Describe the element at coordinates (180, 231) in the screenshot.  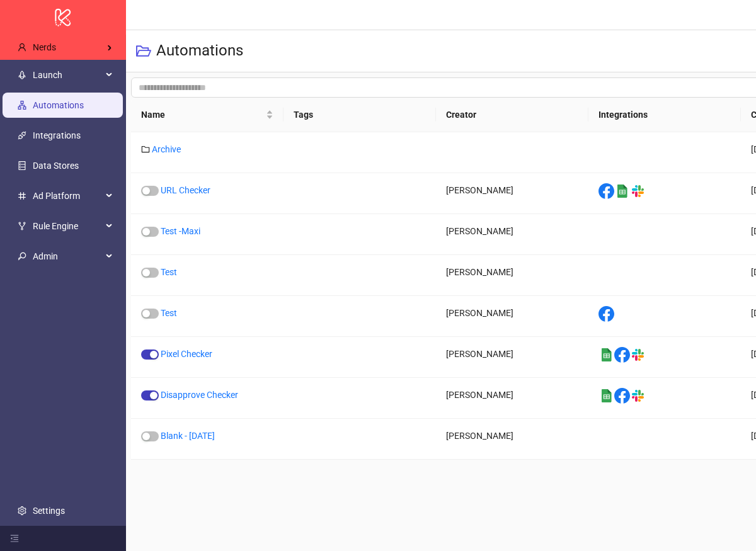
I see `a: Test -Maxi` at that location.